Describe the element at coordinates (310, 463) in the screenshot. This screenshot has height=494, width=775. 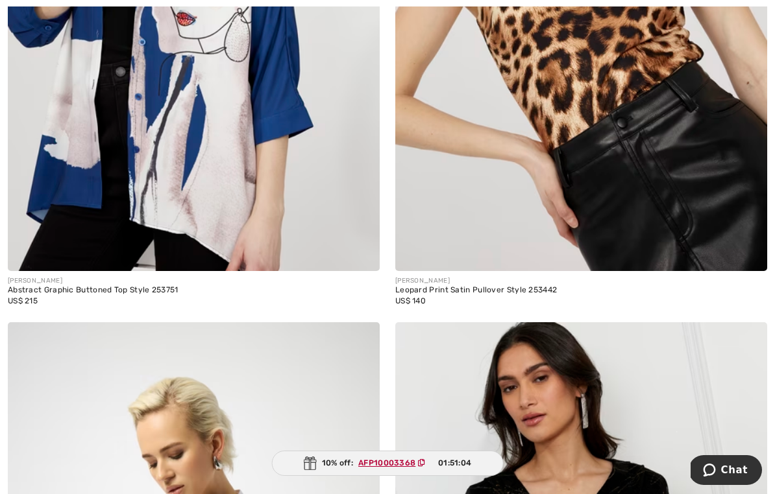
I see `img: Gift.svg` at that location.